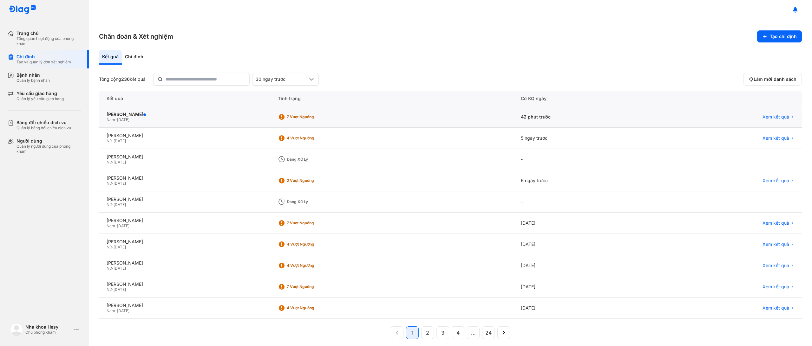 The image size is (812, 346). Describe the element at coordinates (412, 333) in the screenshot. I see `span: 1` at that location.